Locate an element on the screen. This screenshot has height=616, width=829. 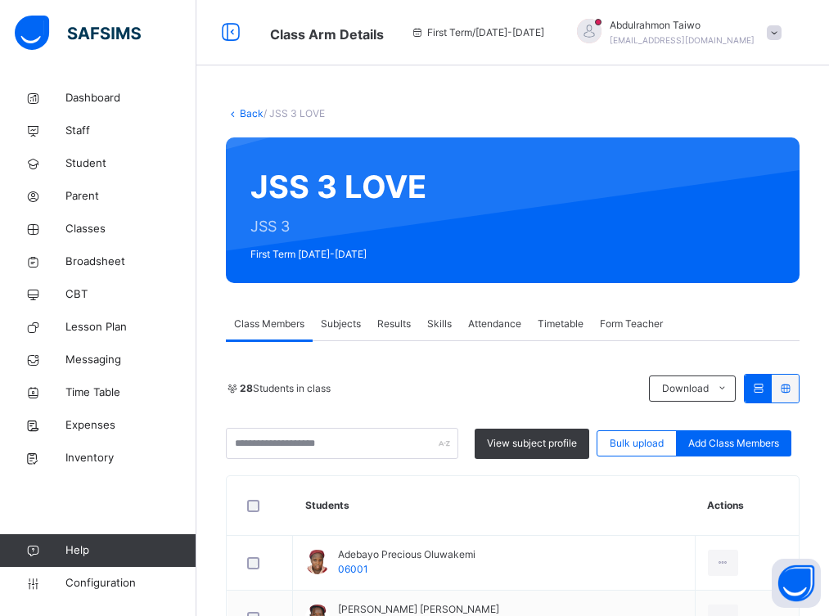
span: View subject profile is located at coordinates (532, 444).